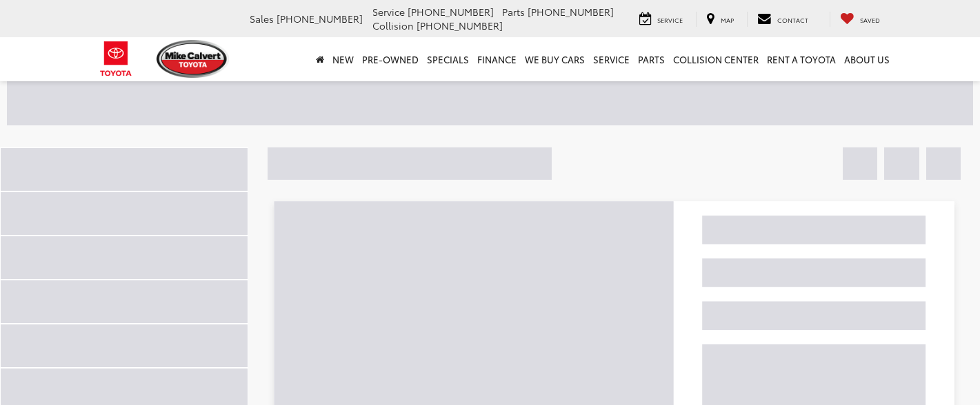 The height and width of the screenshot is (405, 980). I want to click on img: Toyota, so click(116, 59).